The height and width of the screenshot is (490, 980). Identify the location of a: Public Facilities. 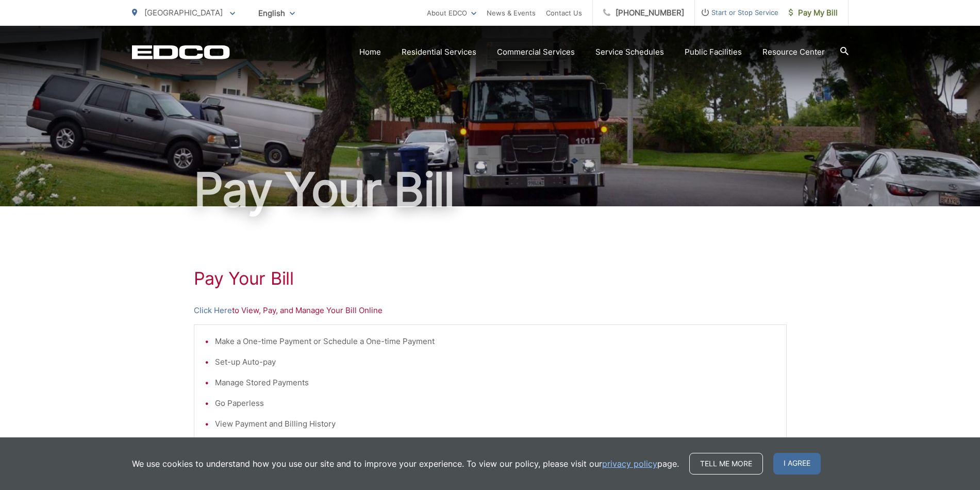
(713, 52).